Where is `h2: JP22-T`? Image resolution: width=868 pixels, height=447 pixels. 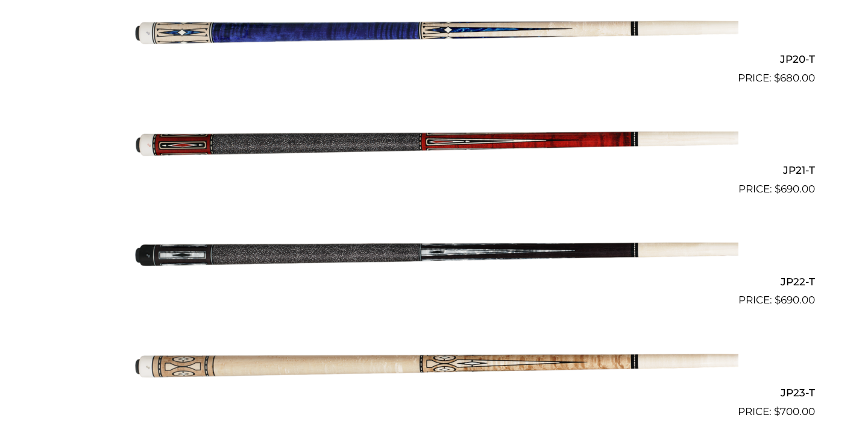 h2: JP22-T is located at coordinates (434, 281).